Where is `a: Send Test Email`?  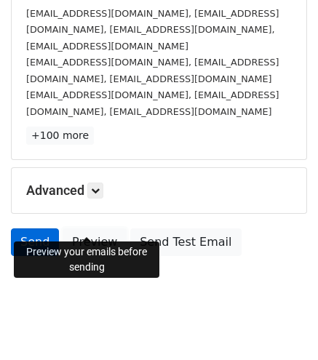
a: Send Test Email is located at coordinates (185, 242).